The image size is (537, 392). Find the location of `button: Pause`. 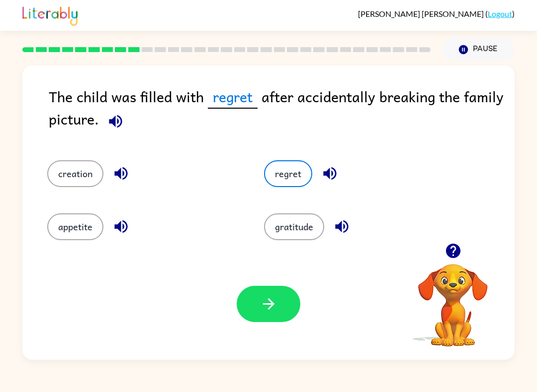

button: Pause is located at coordinates (478, 50).